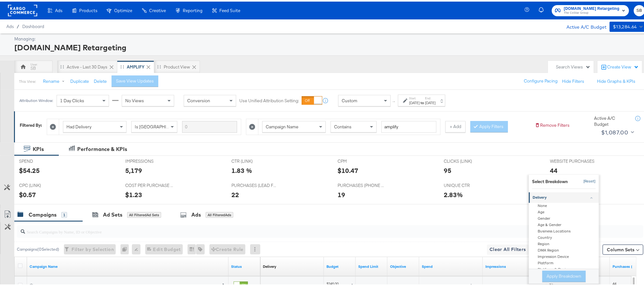 Image resolution: width=644 pixels, height=286 pixels. I want to click on div: $0.57, so click(27, 193).